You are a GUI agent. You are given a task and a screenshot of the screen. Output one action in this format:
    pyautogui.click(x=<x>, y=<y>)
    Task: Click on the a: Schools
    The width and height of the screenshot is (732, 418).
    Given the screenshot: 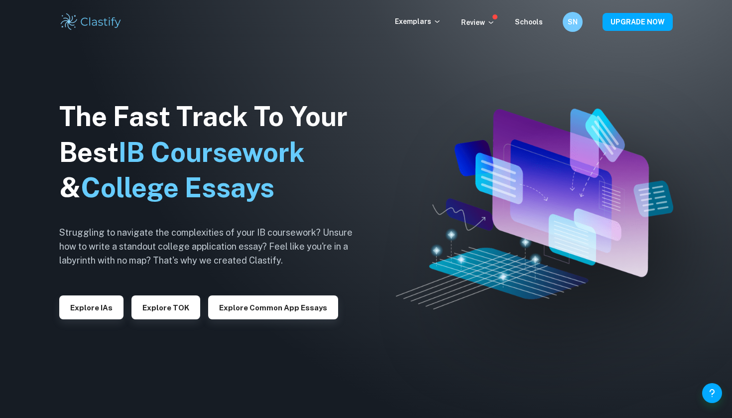 What is the action you would take?
    pyautogui.click(x=529, y=22)
    